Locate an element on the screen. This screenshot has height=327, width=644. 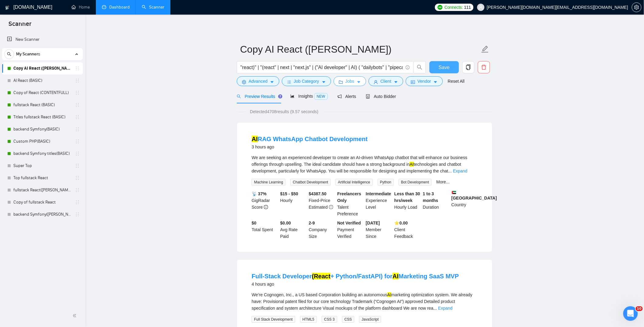
li: My Scanners is located at coordinates (42, 134).